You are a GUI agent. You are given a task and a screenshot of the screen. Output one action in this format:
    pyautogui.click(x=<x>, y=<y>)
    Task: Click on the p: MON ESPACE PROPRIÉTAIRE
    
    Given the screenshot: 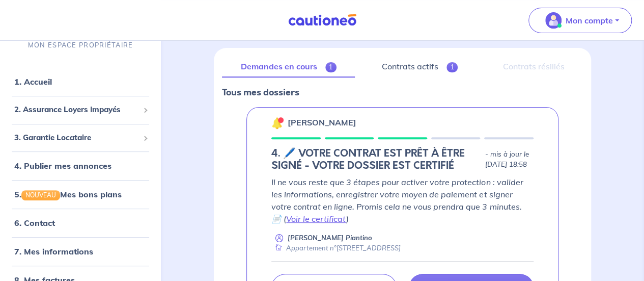 What is the action you would take?
    pyautogui.click(x=80, y=45)
    